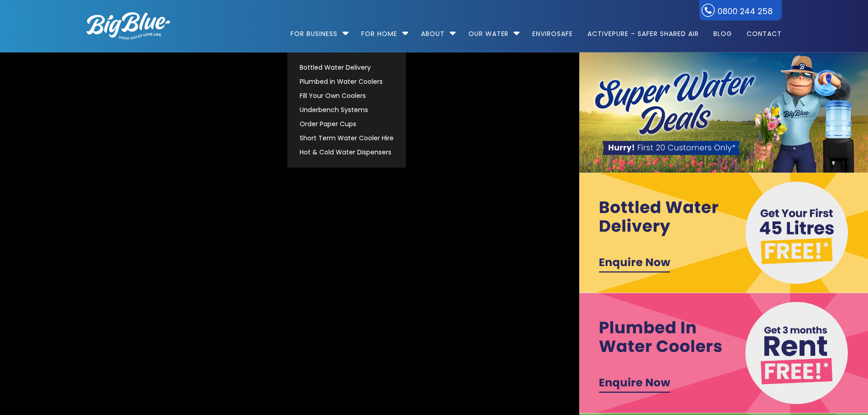 The height and width of the screenshot is (415, 868). Describe the element at coordinates (347, 110) in the screenshot. I see `a: Underbench Systems` at that location.